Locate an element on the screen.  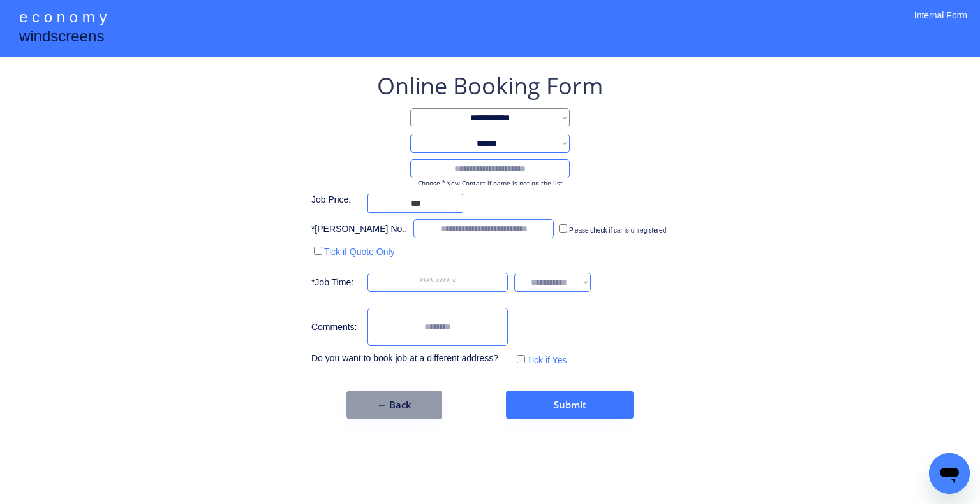
div: *Job Time: is located at coordinates (336, 283).